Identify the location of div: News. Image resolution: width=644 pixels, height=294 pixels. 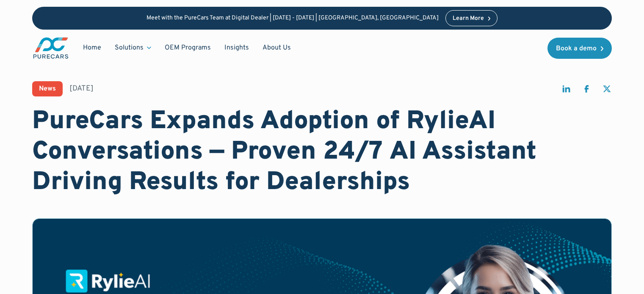
(48, 89).